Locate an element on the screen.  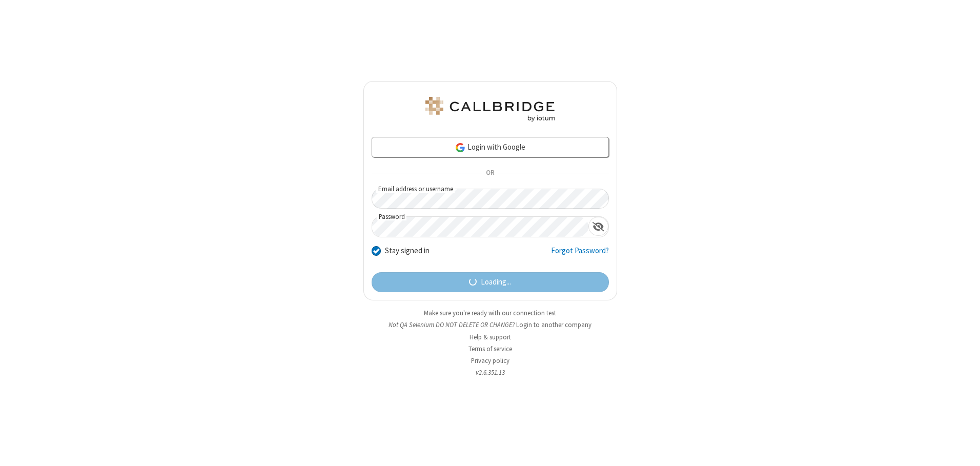
input: Email address or username is located at coordinates (490, 199).